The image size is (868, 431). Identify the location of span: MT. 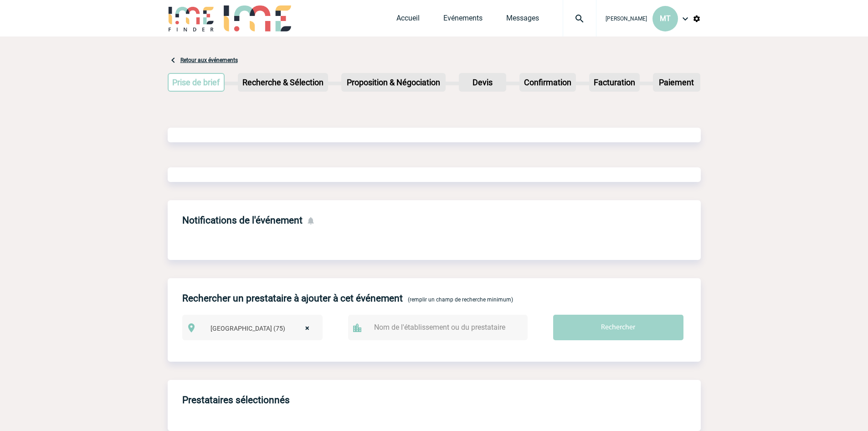
(665, 18).